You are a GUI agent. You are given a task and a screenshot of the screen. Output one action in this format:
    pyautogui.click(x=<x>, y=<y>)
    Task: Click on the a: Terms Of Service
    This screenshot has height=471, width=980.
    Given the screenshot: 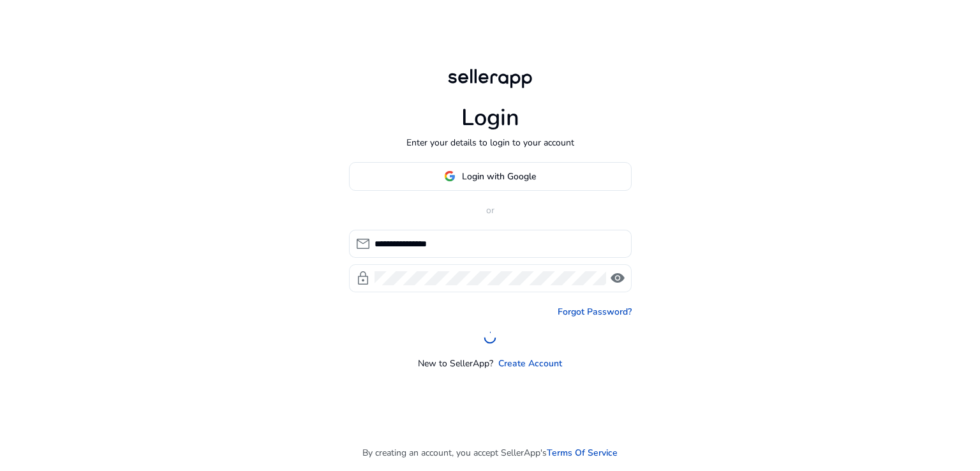 What is the action you would take?
    pyautogui.click(x=582, y=453)
    